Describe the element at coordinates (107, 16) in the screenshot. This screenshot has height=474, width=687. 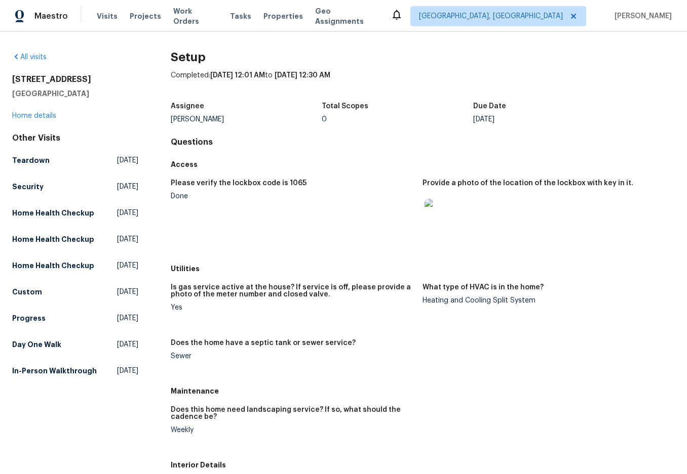
I see `span: Visits` at that location.